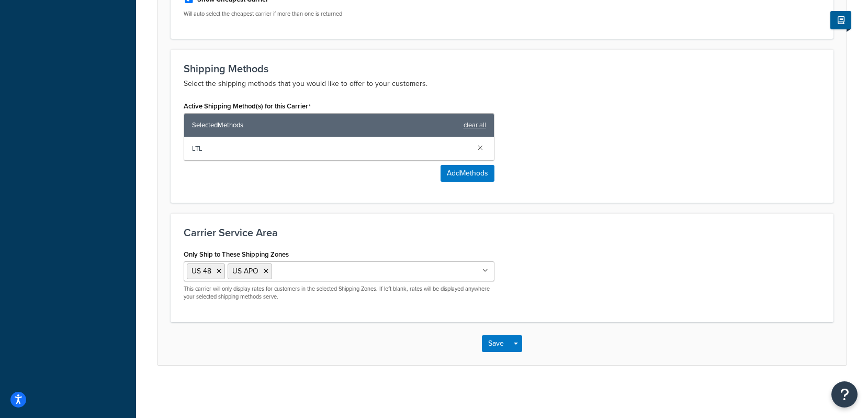  What do you see at coordinates (496, 343) in the screenshot?
I see `button: Save` at bounding box center [496, 343].